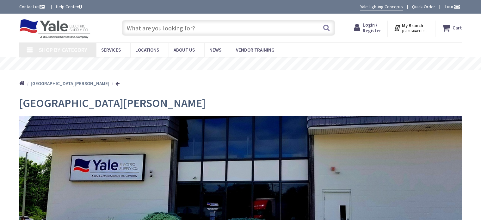 This screenshot has height=220, width=481. Describe the element at coordinates (215, 50) in the screenshot. I see `span: News` at that location.